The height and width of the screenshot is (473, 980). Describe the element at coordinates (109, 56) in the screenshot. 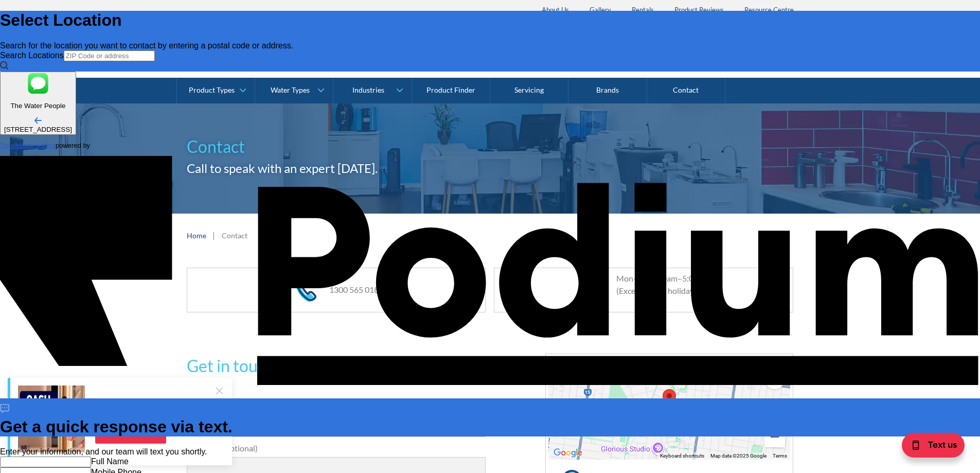

I see `input: ZIP Code or address` at that location.